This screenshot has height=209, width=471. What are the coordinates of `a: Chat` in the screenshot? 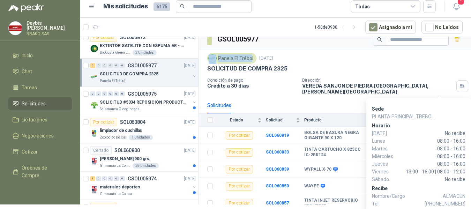 It's located at (40, 72).